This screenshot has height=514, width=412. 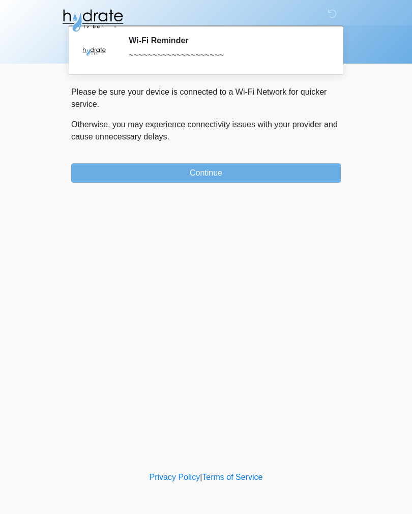 I want to click on p: Otherwise, you may experience connectivity issues with your provider and cause unnecessary delays, so click(x=206, y=131).